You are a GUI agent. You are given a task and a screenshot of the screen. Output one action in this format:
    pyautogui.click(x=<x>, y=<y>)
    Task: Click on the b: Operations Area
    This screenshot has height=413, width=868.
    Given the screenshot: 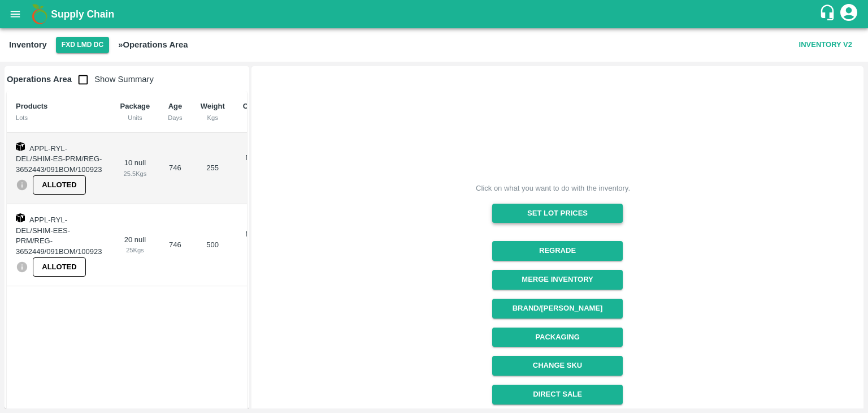 What is the action you would take?
    pyautogui.click(x=39, y=79)
    